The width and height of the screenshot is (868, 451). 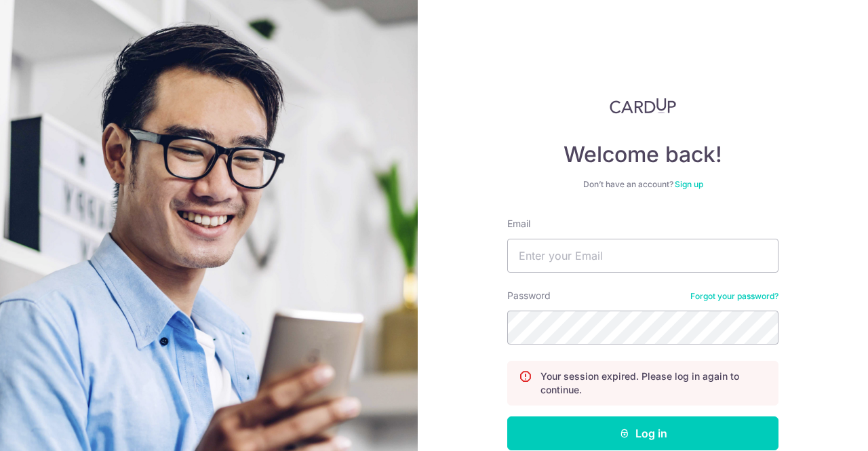 What do you see at coordinates (643, 184) in the screenshot?
I see `div: Don’t have an account?` at bounding box center [643, 184].